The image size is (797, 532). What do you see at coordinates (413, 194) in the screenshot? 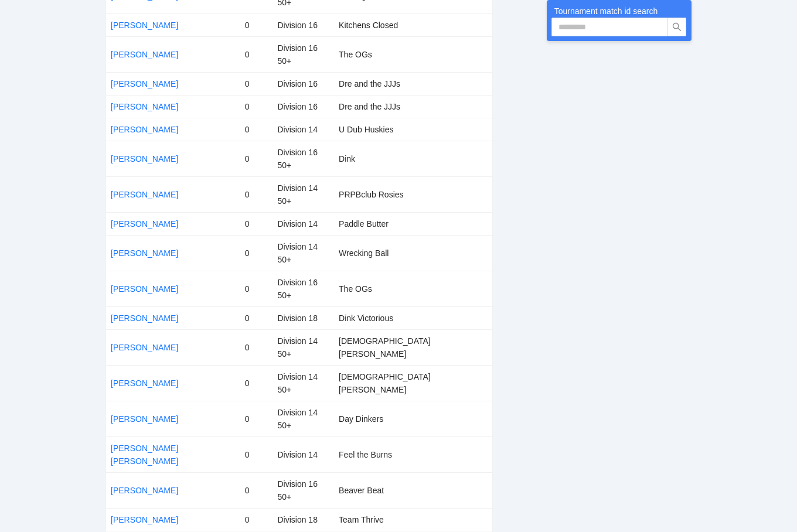
I see `td: PRPBclub Rosies` at bounding box center [413, 194].